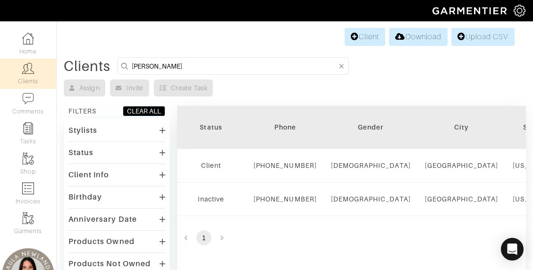  Describe the element at coordinates (87, 66) in the screenshot. I see `div: Clients` at that location.